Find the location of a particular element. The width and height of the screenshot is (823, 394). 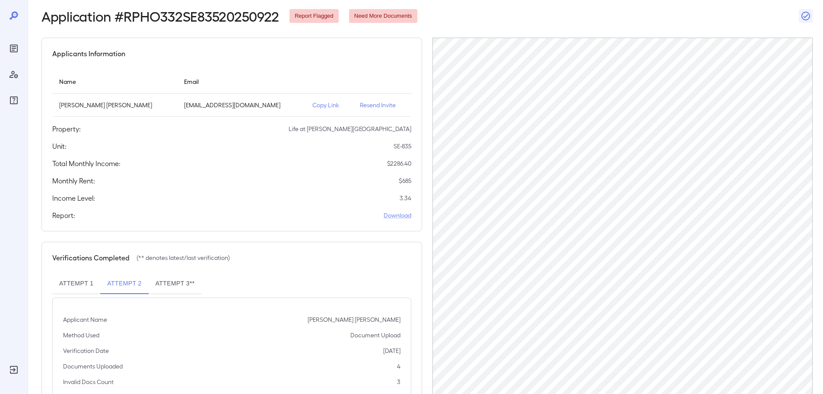

div: Reports is located at coordinates (14, 48).